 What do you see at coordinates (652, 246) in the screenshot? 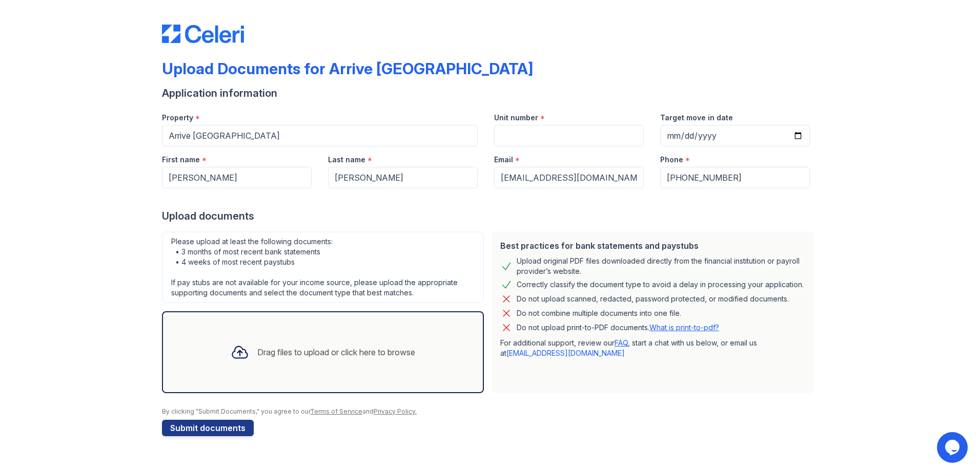
I see `div: Best practices for bank statements and paystubs` at bounding box center [652, 246].